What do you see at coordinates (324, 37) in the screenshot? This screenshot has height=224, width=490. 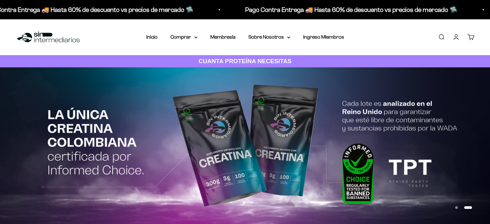 I see `a: Ingreso Miembros` at bounding box center [324, 37].